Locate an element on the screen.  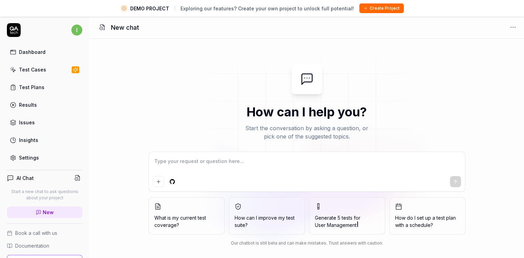
span: How can I improve my test suite? is located at coordinates (267, 221).